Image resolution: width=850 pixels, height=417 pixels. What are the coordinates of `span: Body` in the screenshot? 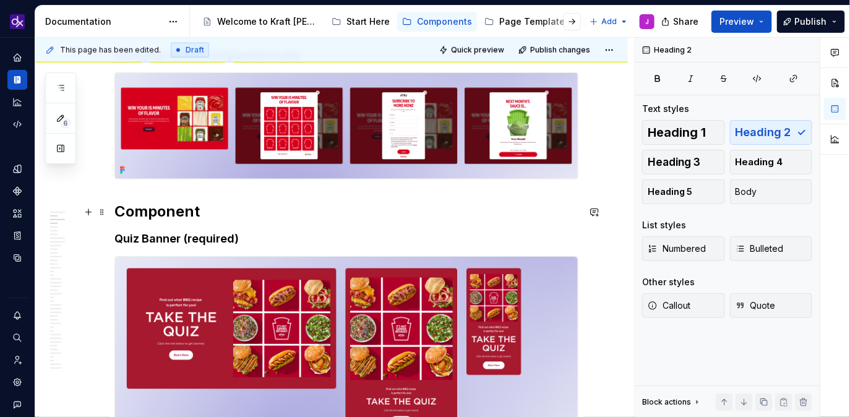 It's located at (746, 192).